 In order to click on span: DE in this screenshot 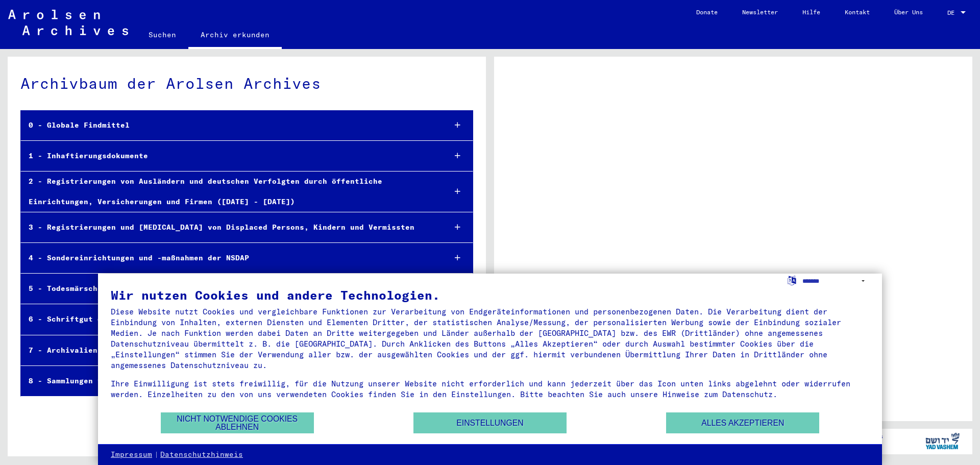, I will do `click(953, 13)`.